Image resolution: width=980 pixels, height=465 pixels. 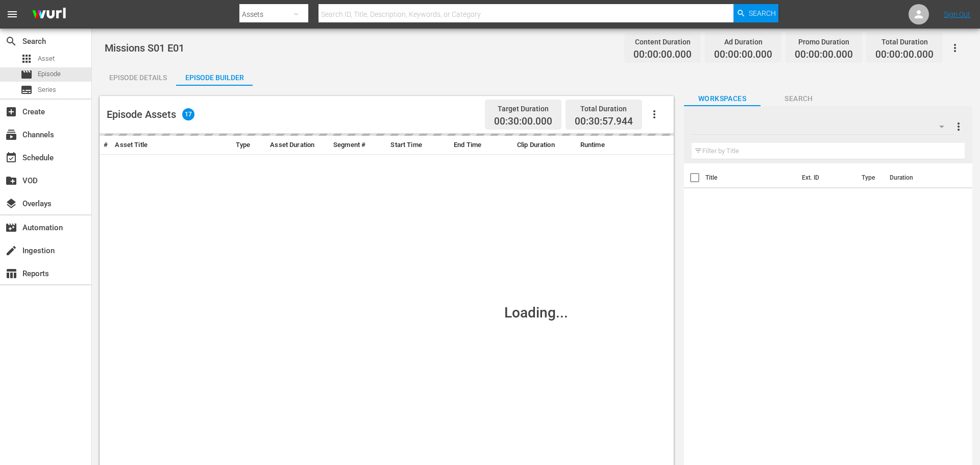 I want to click on button: Search, so click(x=756, y=14).